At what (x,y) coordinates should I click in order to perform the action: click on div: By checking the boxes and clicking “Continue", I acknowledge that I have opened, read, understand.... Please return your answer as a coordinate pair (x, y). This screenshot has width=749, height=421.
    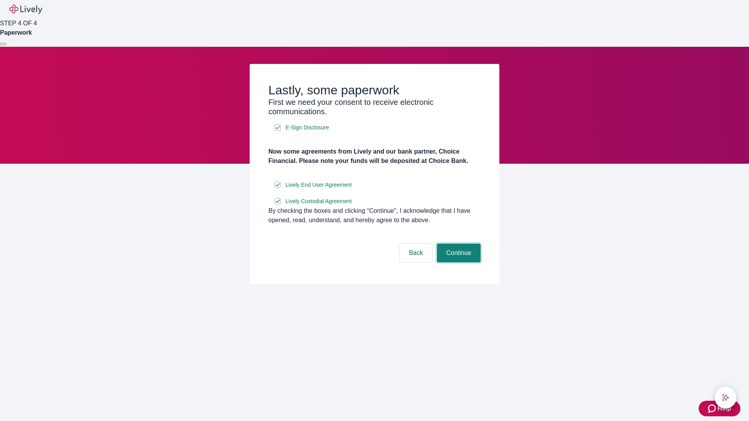
    Looking at the image, I should click on (374, 216).